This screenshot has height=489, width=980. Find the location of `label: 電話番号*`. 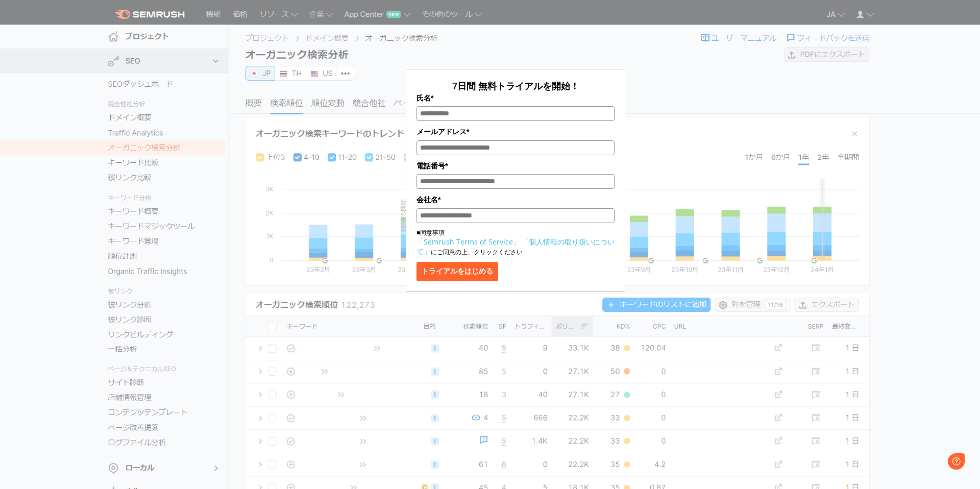

label: 電話番号* is located at coordinates (515, 166).